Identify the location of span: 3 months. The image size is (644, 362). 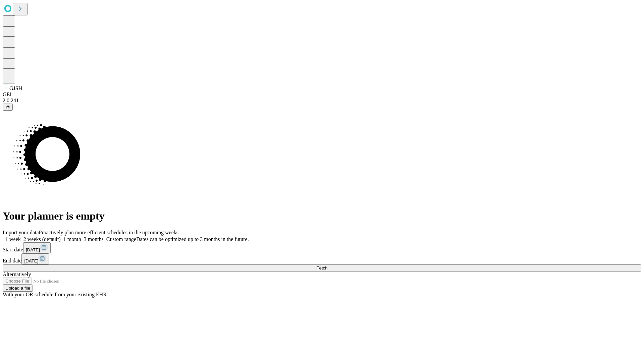
(94, 239).